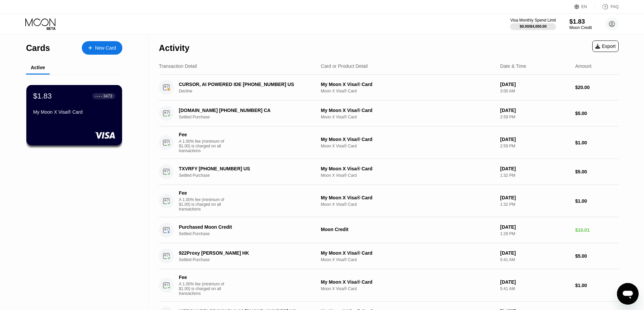 The image size is (644, 310). I want to click on div: Export, so click(605, 47).